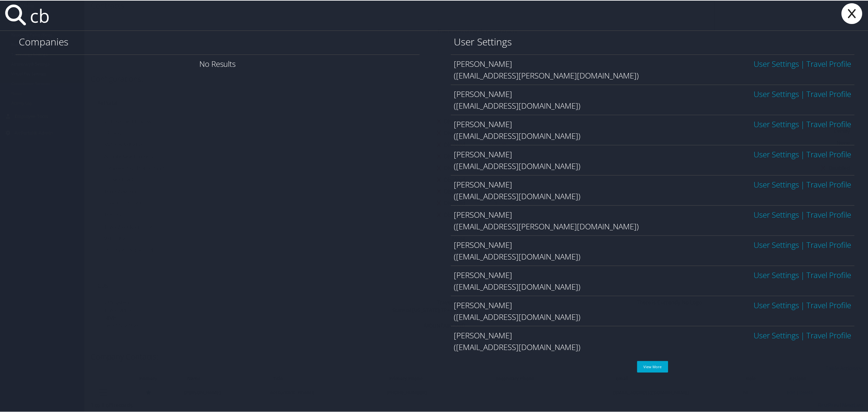 Image resolution: width=868 pixels, height=412 pixels. Describe the element at coordinates (217, 41) in the screenshot. I see `h1: Companies` at that location.